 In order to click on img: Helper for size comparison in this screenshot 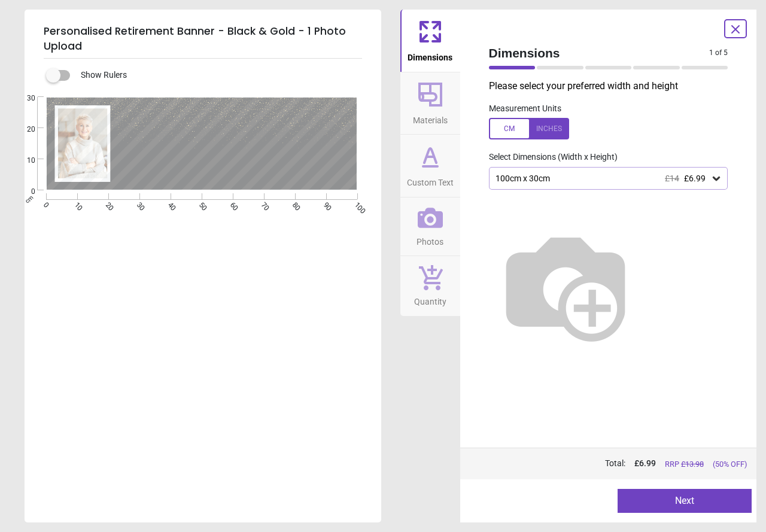, I will do `click(566, 285)`.